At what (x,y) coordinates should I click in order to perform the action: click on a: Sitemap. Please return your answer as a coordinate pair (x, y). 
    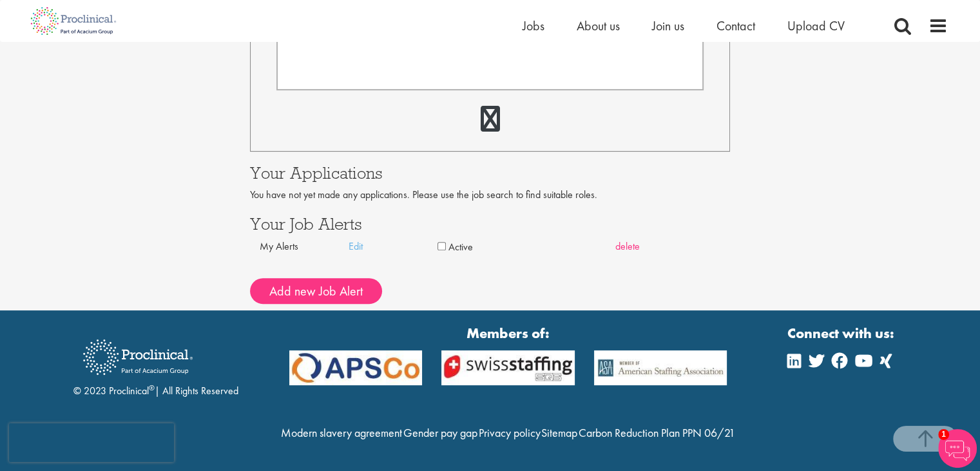
    Looking at the image, I should click on (559, 432).